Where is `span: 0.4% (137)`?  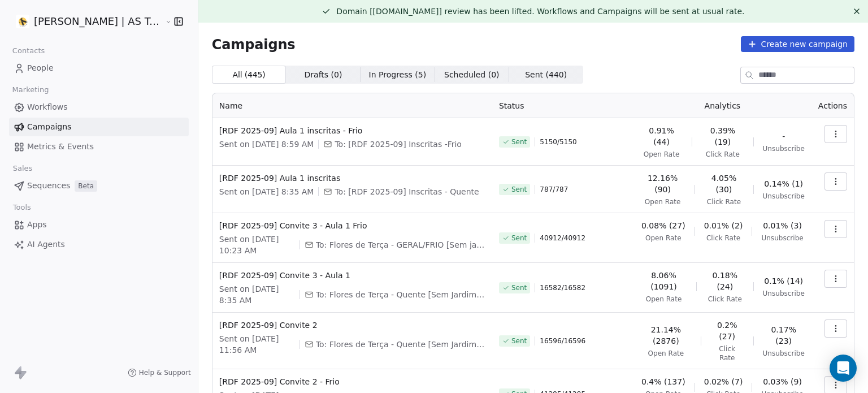 span: 0.4% (137) is located at coordinates (664, 382).